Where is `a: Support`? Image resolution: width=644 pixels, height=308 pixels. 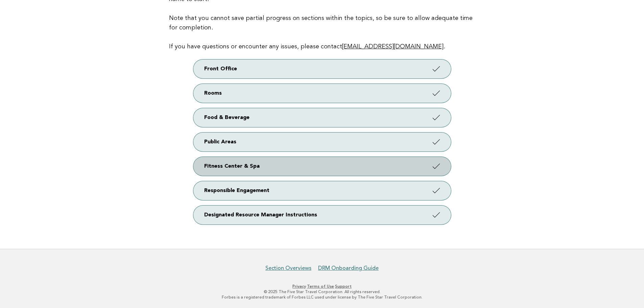
a: Support is located at coordinates (343, 286).